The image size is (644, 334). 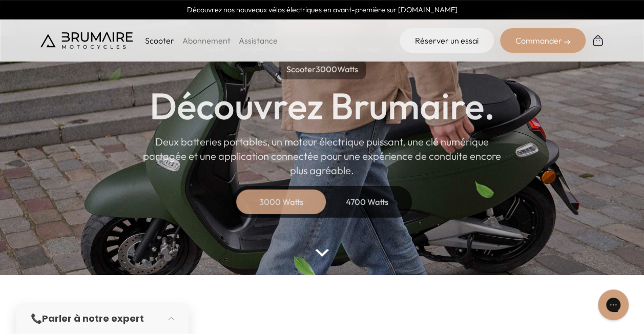 I want to click on button: Gorgias live chat, so click(x=20, y=19).